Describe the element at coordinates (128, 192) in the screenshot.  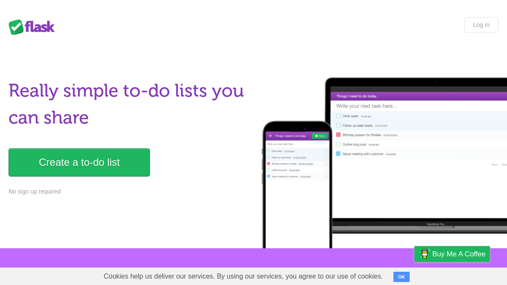
I see `p: No sign up required` at that location.